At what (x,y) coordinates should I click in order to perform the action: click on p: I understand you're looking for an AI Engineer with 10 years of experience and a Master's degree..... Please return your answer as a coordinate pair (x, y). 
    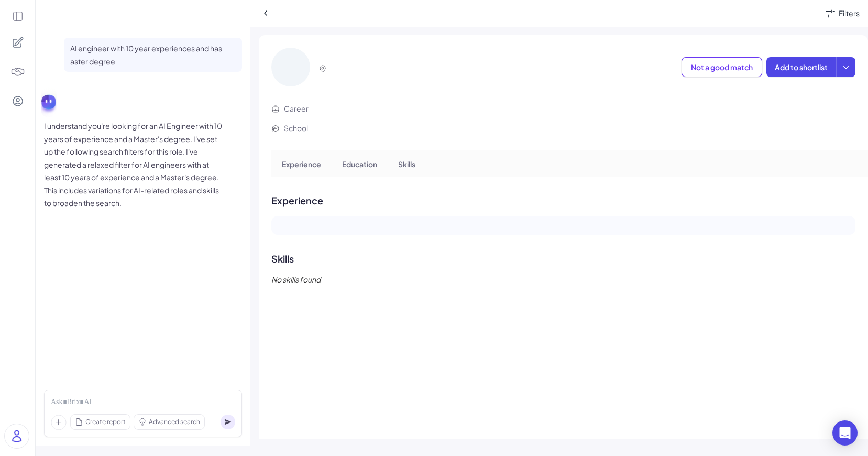
    Looking at the image, I should click on (133, 165).